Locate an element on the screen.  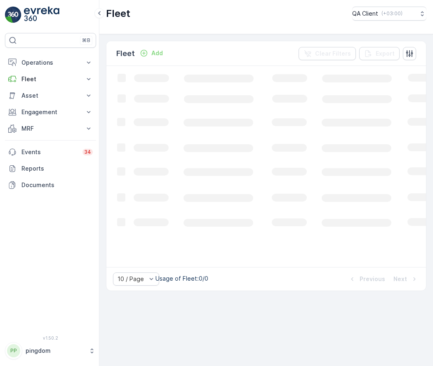
button: Clear Filters is located at coordinates (327, 54).